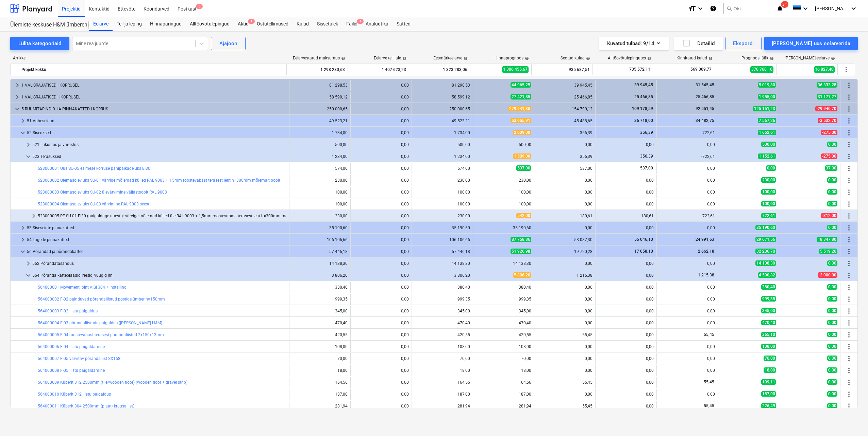  I want to click on button: Ekspordi, so click(743, 44).